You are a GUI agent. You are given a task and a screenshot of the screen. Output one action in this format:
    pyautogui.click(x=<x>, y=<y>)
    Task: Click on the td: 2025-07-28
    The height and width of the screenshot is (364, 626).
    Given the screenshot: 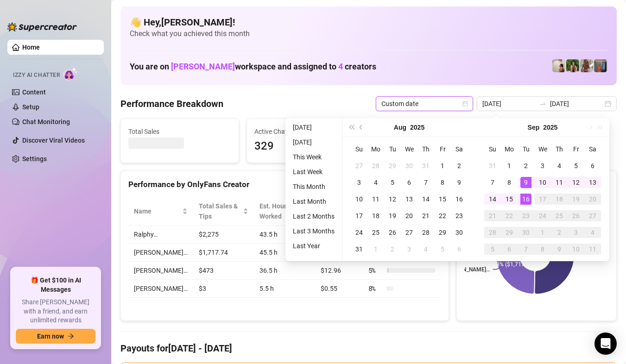 What is the action you would take?
    pyautogui.click(x=376, y=166)
    